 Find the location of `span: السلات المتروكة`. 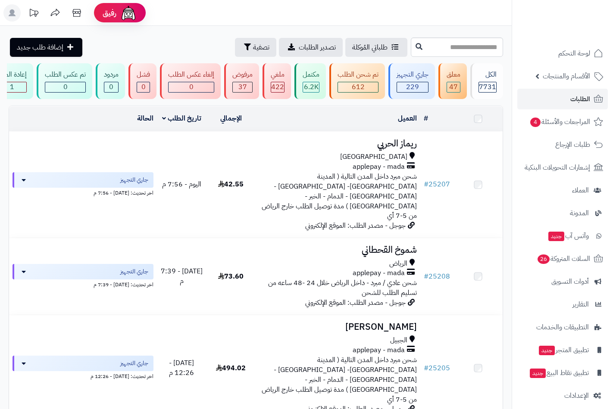

span: السلات المتروكة is located at coordinates (563, 259).